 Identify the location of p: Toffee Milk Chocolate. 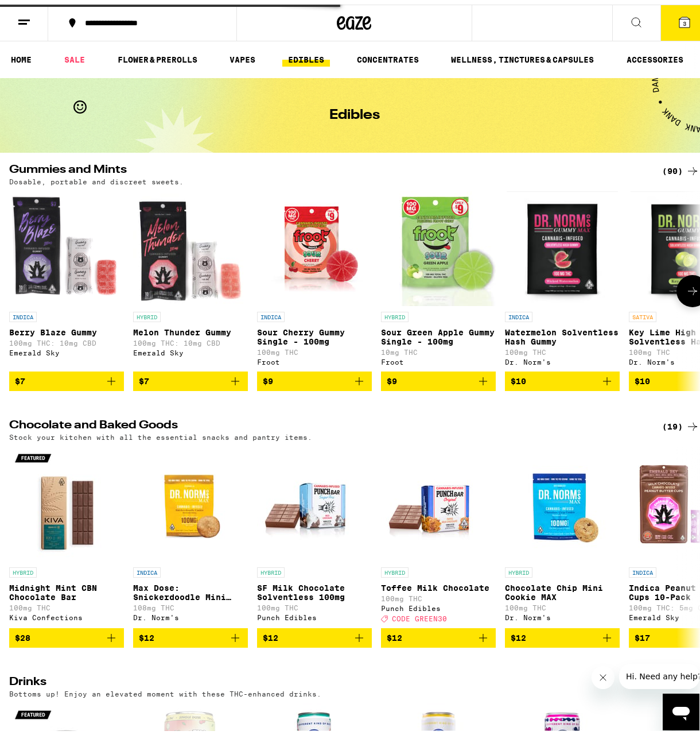
(438, 583).